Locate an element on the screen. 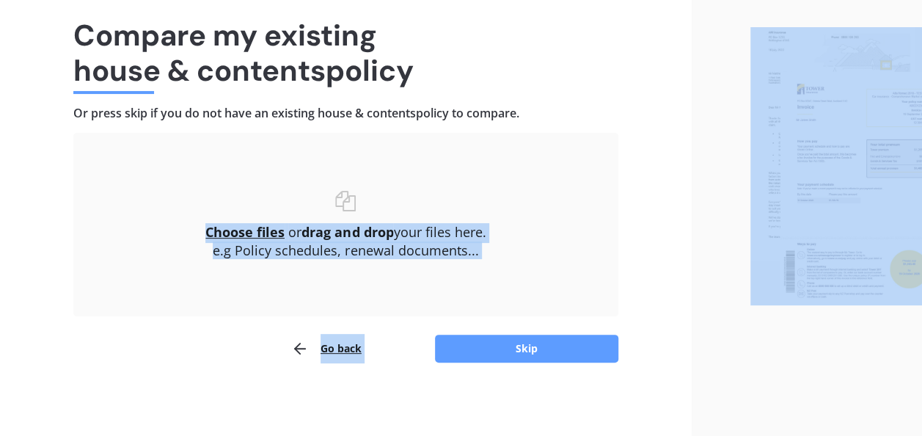  button: Skip is located at coordinates (527, 348).